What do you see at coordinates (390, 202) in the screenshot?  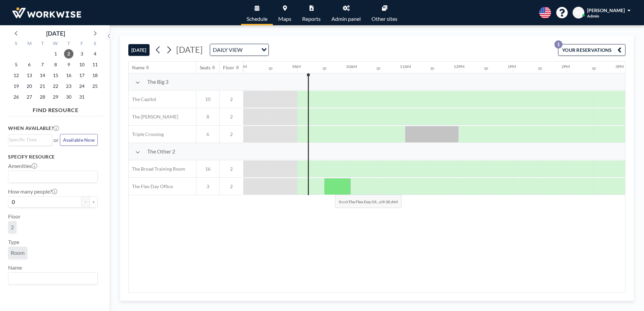 I see `b: 9:30 AM` at bounding box center [390, 202].